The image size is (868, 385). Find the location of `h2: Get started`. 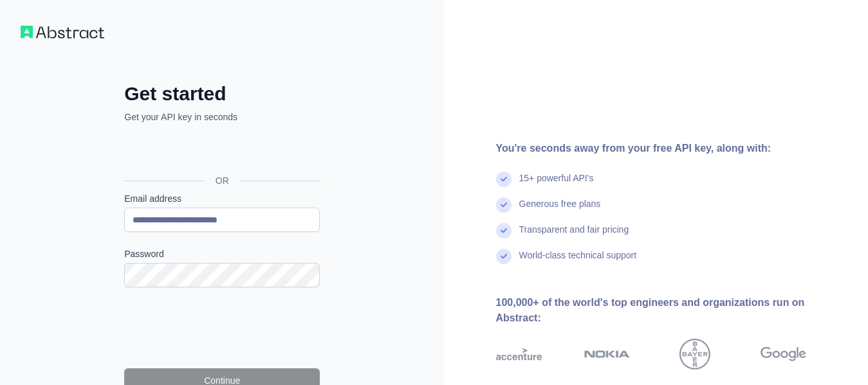

h2: Get started is located at coordinates (222, 94).